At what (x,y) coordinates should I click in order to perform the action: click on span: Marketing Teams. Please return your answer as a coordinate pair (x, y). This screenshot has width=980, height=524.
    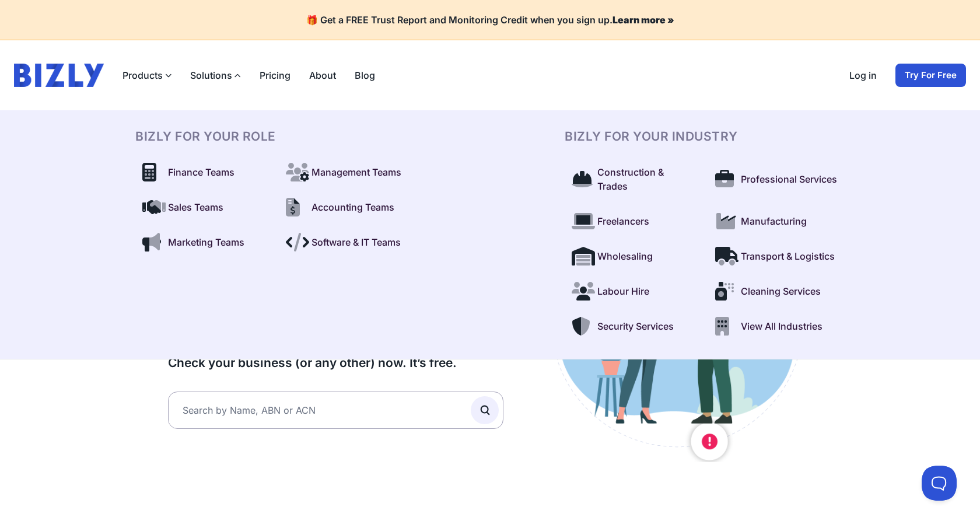
    Looking at the image, I should click on (206, 242).